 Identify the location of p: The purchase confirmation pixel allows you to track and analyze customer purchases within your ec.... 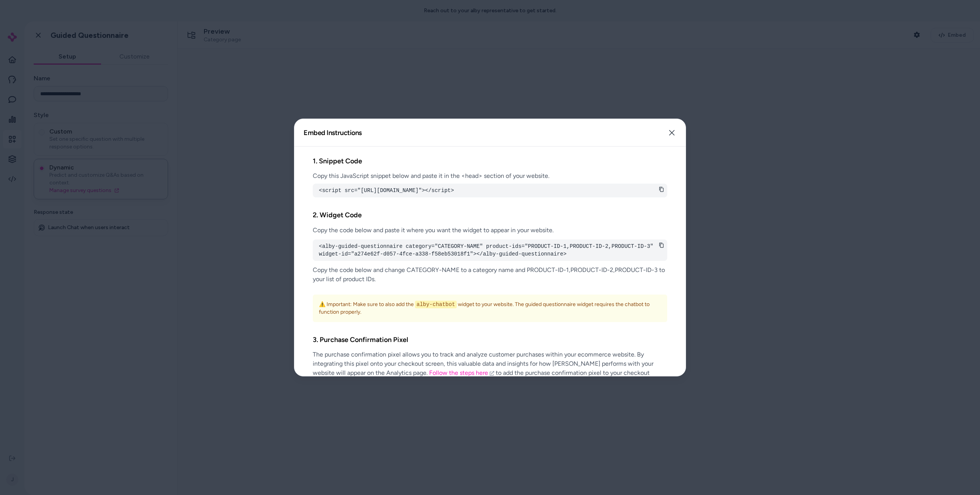
(490, 368).